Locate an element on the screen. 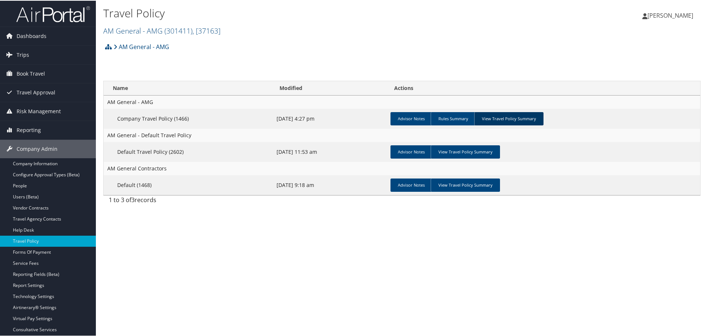 Image resolution: width=705 pixels, height=336 pixels. a: Rules Summary is located at coordinates (453, 118).